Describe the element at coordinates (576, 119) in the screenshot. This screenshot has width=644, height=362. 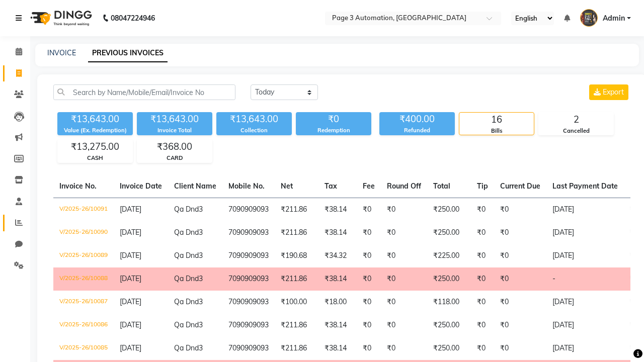
I see `div: 2` at that location.